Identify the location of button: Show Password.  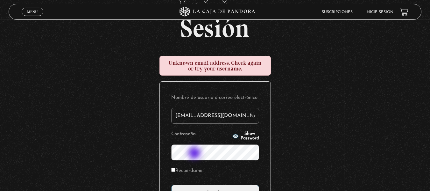
(246, 136).